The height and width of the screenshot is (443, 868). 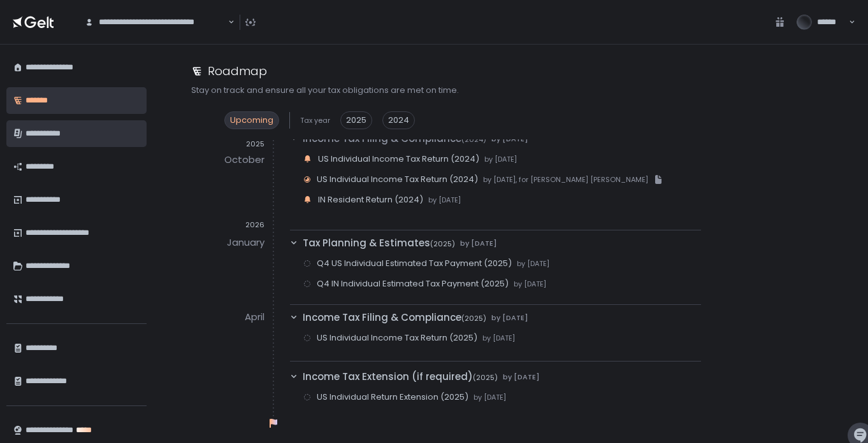 I want to click on input: Search for option, so click(x=226, y=22).